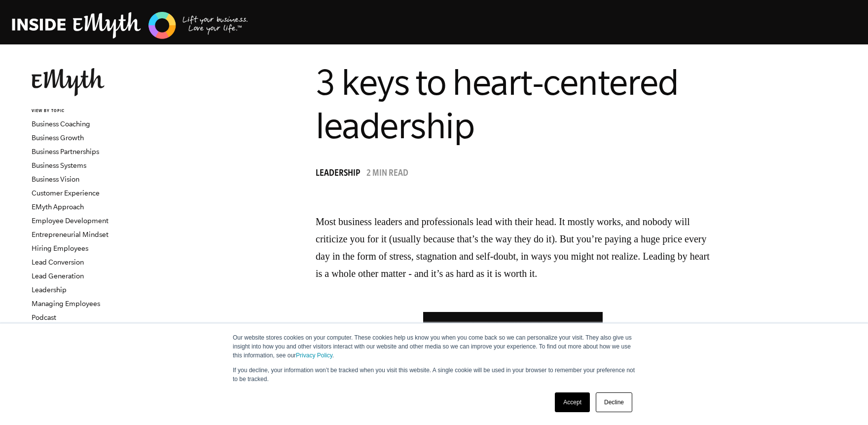 This screenshot has width=868, height=425. What do you see at coordinates (44, 317) in the screenshot?
I see `a: Podcast` at bounding box center [44, 317].